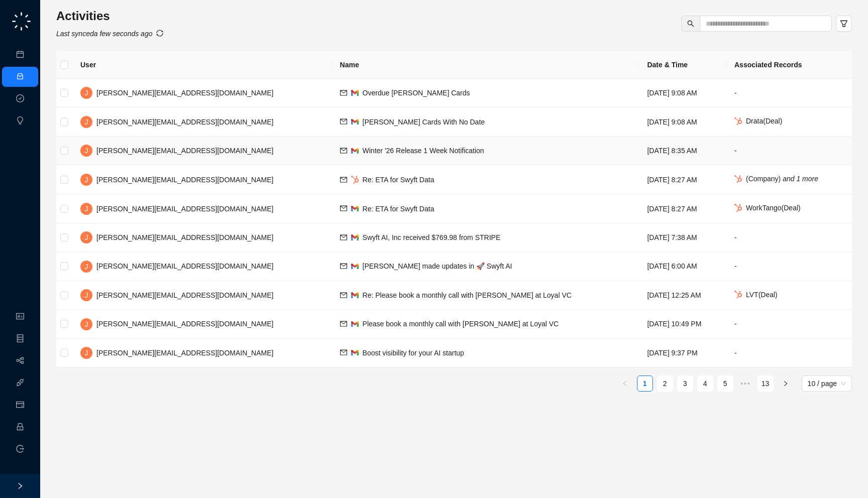 The height and width of the screenshot is (498, 868). What do you see at coordinates (21, 21) in the screenshot?
I see `img: logo-small-C4UdH2pc.png` at bounding box center [21, 21].